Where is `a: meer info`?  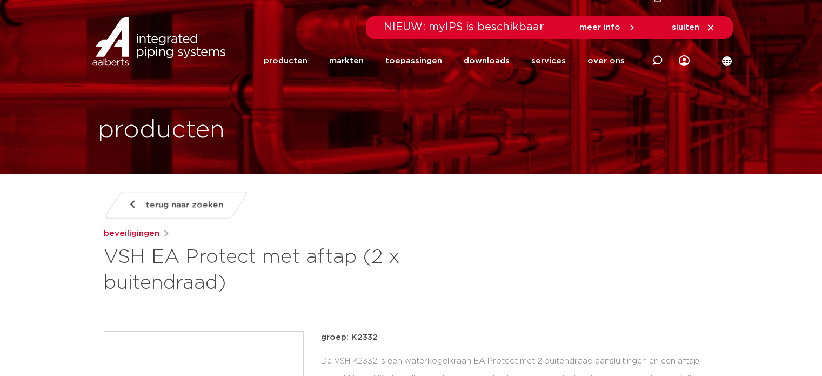 a: meer info is located at coordinates (608, 28).